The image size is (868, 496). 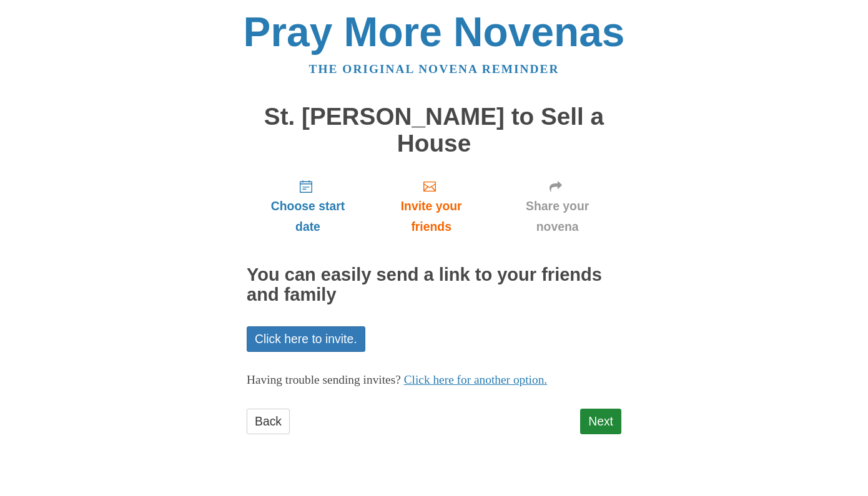 What do you see at coordinates (600, 421) in the screenshot?
I see `a: Next` at bounding box center [600, 421].